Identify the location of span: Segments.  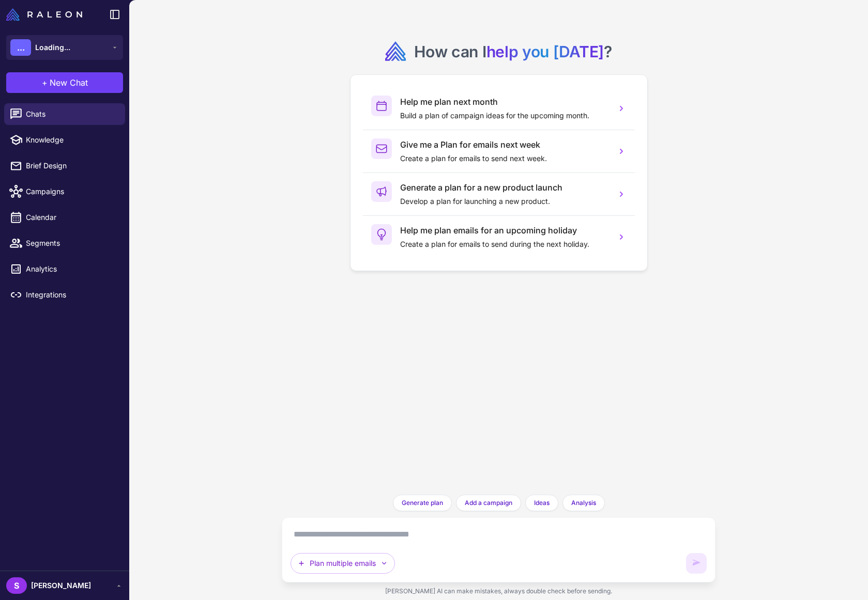
(71, 243).